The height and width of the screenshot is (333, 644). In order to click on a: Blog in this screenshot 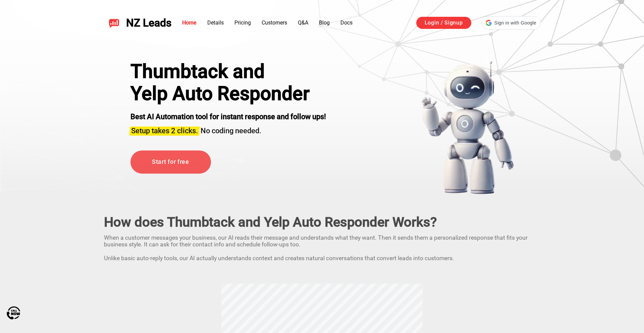, I will do `click(324, 22)`.